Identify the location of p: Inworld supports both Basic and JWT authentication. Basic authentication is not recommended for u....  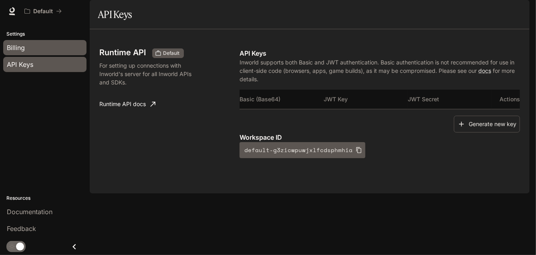
(379, 70).